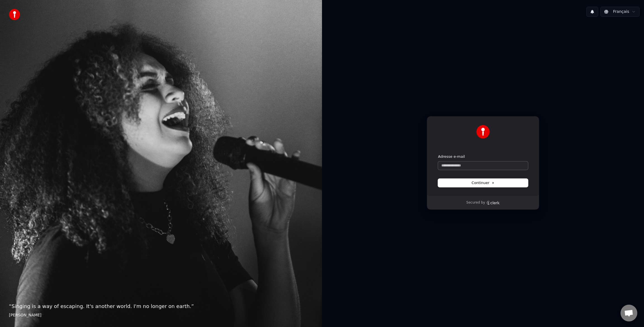 The width and height of the screenshot is (644, 327). I want to click on p: Secured by, so click(476, 203).